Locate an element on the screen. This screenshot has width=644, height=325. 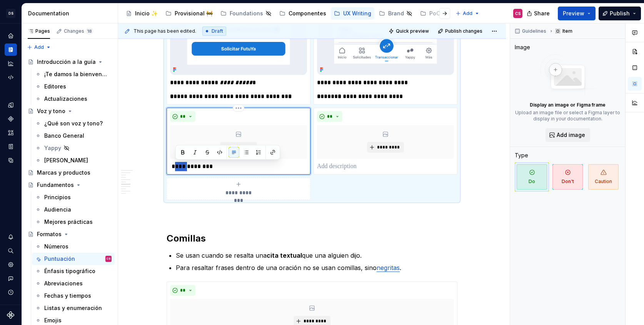
p: Display an image or Figma frame is located at coordinates (567, 105).